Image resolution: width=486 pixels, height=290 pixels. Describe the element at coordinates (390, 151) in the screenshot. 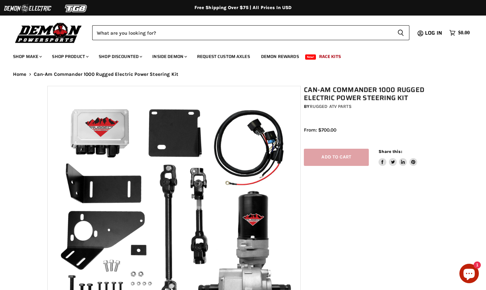

I see `span: Share this:` at that location.